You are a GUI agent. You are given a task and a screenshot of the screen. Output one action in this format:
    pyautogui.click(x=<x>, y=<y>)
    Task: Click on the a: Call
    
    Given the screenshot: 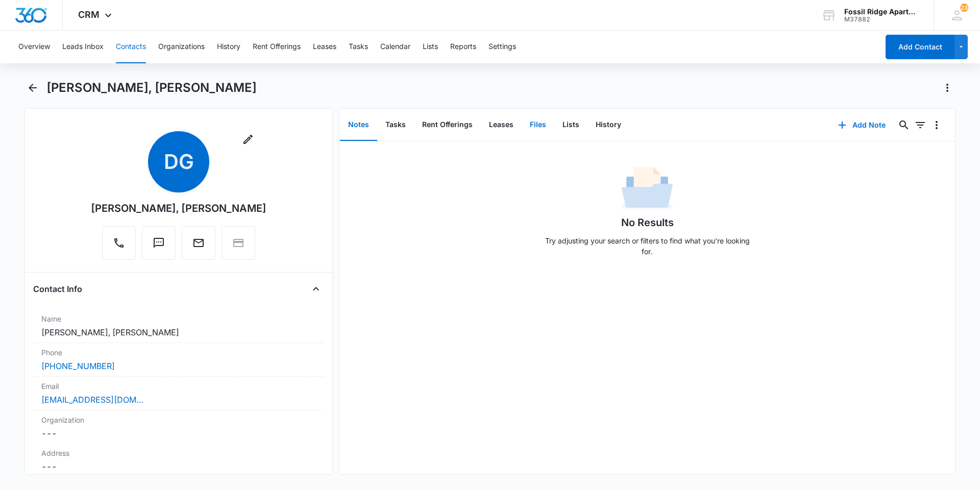 What is the action you would take?
    pyautogui.click(x=119, y=246)
    